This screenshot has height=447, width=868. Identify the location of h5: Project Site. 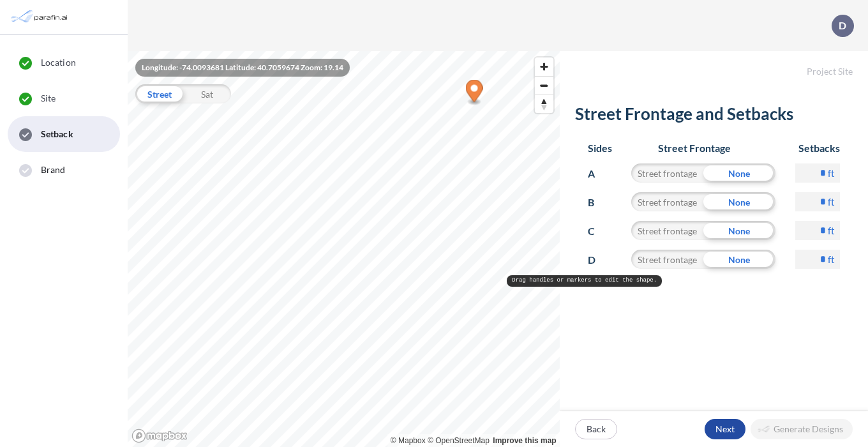
(713, 64).